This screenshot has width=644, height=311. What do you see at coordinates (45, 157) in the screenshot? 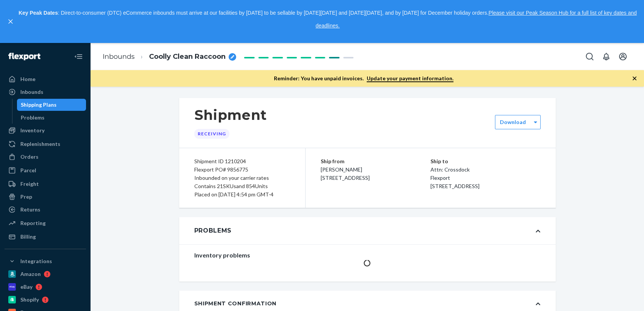
I see `a: Orders` at bounding box center [45, 157].